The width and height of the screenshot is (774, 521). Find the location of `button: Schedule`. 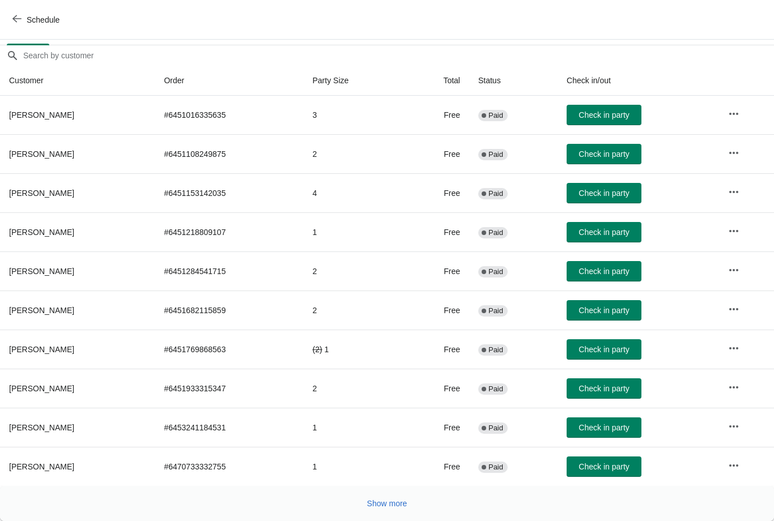

button: Schedule is located at coordinates (37, 20).